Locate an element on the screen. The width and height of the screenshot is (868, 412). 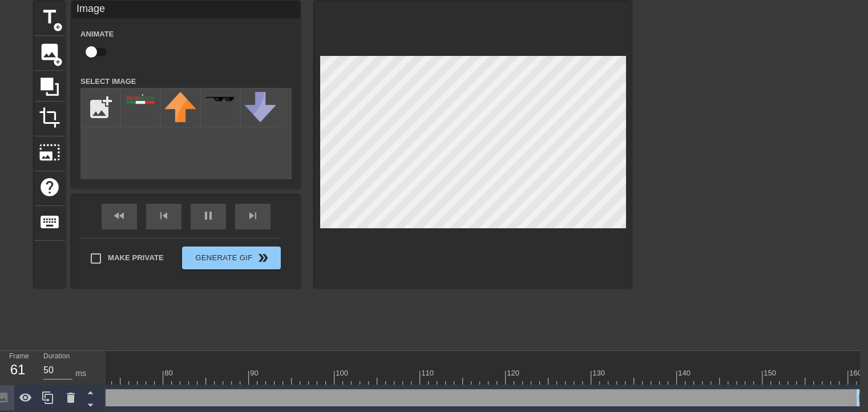
span: skip_previous is located at coordinates (164, 216).